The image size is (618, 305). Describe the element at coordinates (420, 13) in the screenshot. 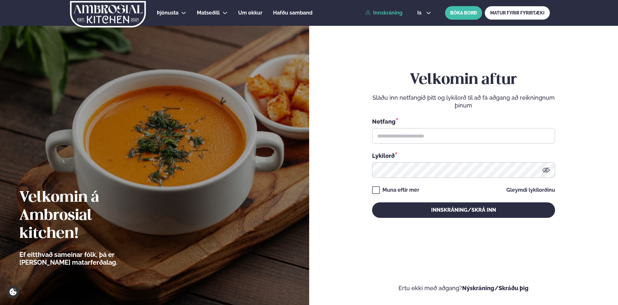

I see `span: is` at that location.